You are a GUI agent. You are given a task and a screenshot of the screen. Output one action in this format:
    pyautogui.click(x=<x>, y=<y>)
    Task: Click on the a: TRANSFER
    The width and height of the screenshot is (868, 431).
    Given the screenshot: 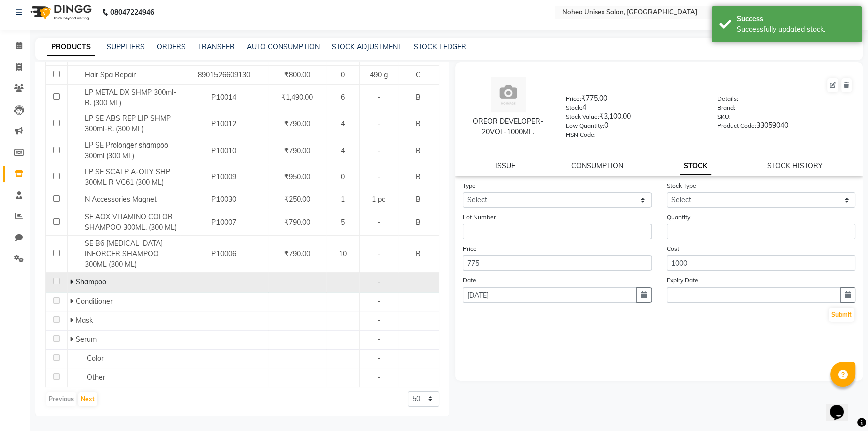 What is the action you would take?
    pyautogui.click(x=216, y=46)
    